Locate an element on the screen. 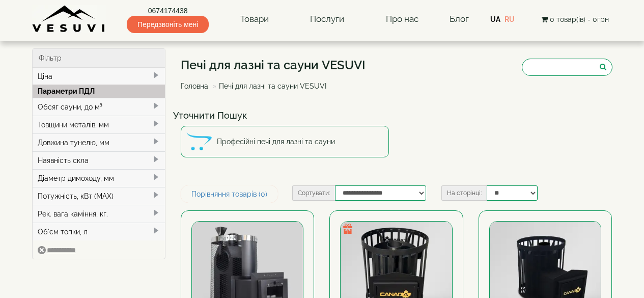  div: Ціна is located at coordinates (99, 76).